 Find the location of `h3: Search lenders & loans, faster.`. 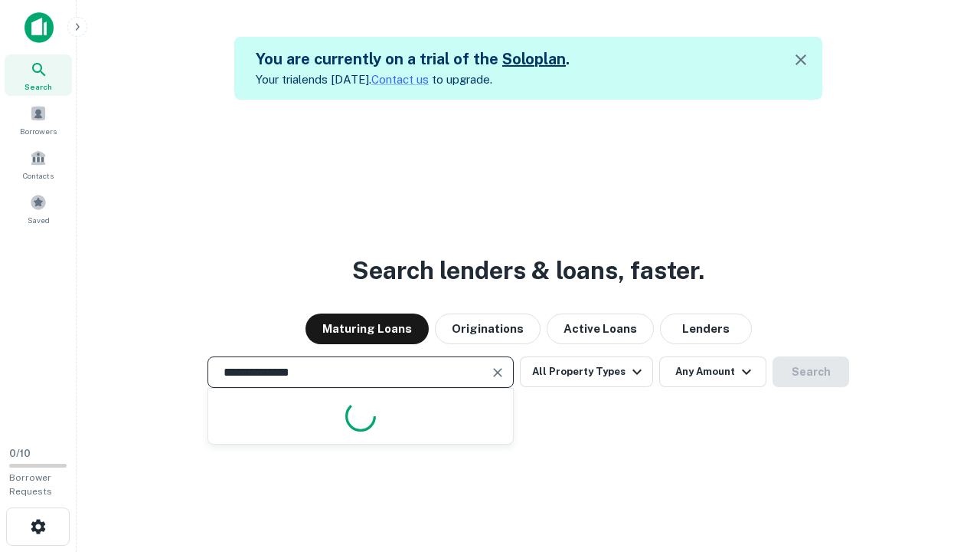

h3: Search lenders & loans, faster. is located at coordinates (529, 270).